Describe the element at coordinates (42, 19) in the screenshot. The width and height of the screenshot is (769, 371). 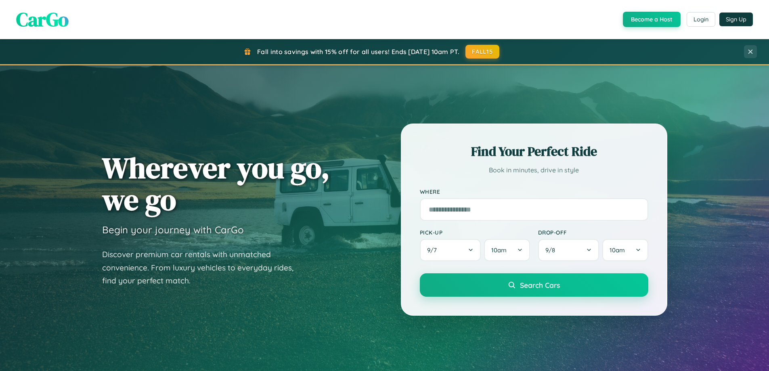
I see `span: CarGo` at that location.